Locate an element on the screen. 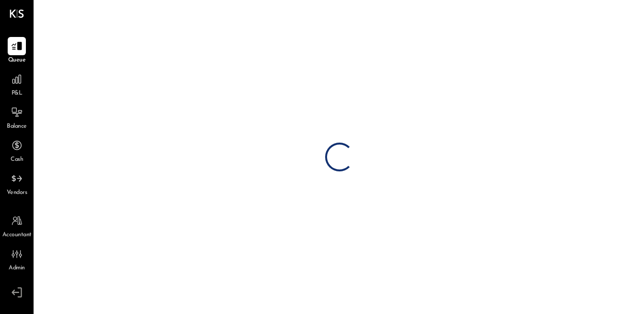 This screenshot has width=644, height=314. span: Queue is located at coordinates (17, 60).